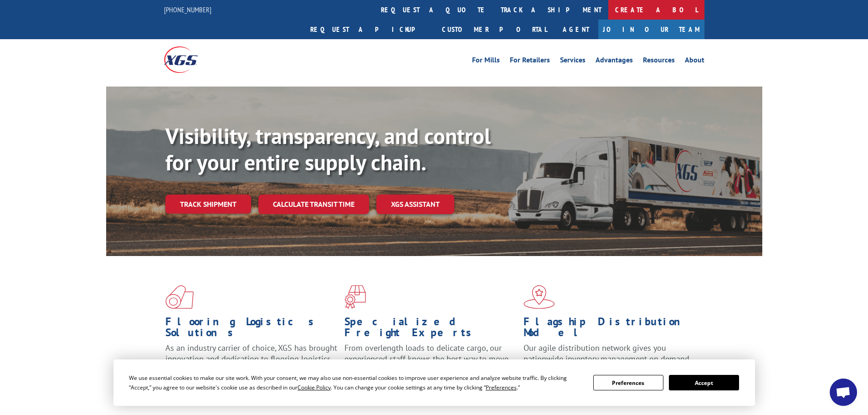  What do you see at coordinates (179, 297) in the screenshot?
I see `img: xgs-icon-total-supply-chain-intelligence-red` at bounding box center [179, 297].